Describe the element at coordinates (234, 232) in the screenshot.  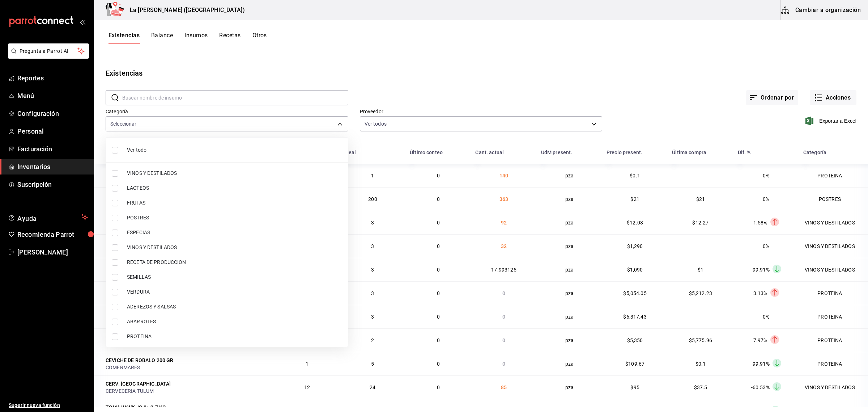
I see `span: ESPECIAS` at that location.